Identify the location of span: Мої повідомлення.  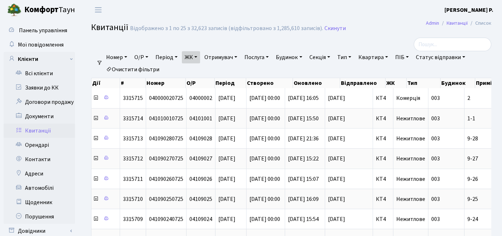
(41, 45).